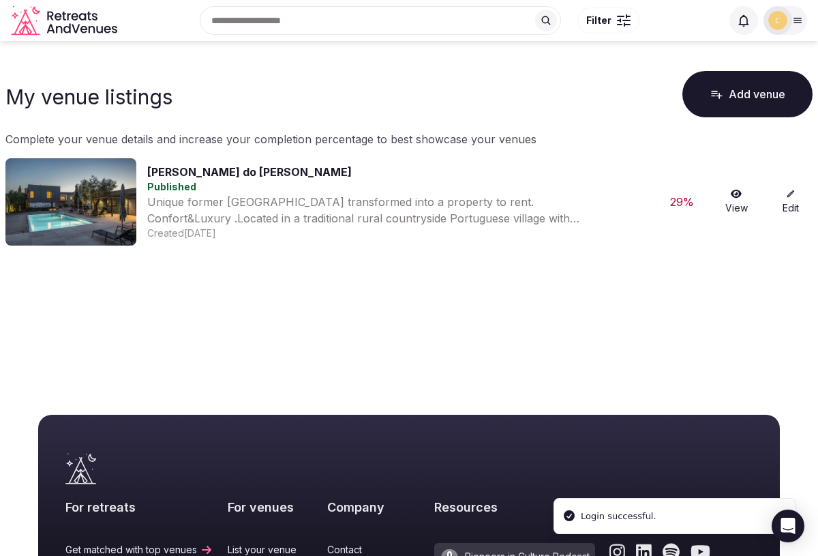  What do you see at coordinates (172, 186) in the screenshot?
I see `span: Published` at bounding box center [172, 186].